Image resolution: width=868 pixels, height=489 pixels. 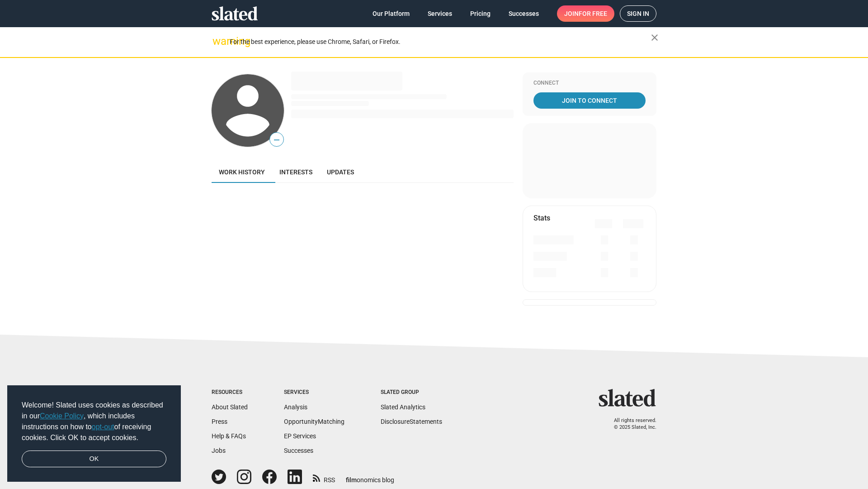 What do you see at coordinates (62, 415) in the screenshot?
I see `a: Cookie Policy` at bounding box center [62, 415].